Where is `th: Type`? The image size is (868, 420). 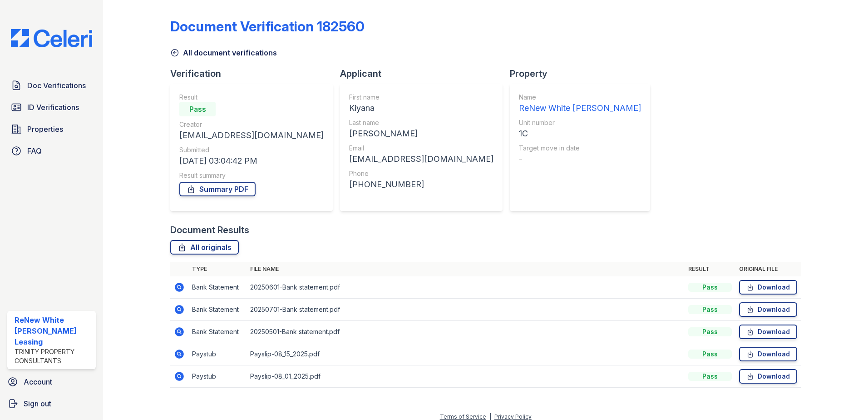
th: Type is located at coordinates (217, 269).